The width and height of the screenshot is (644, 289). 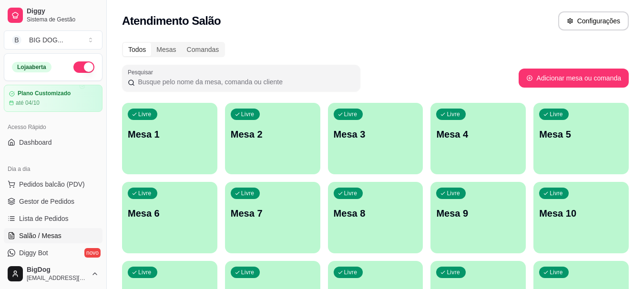 I want to click on div: Todos, so click(x=137, y=50).